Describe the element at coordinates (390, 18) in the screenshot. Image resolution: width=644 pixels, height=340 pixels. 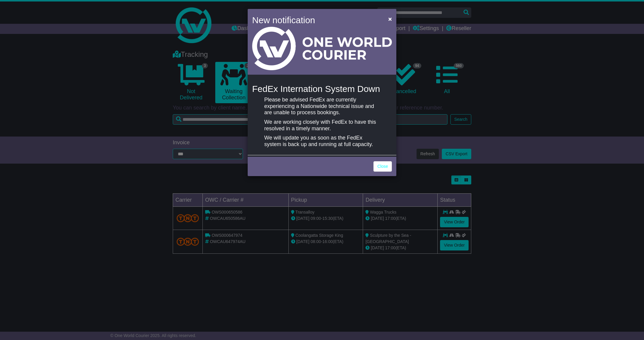
I see `button: Close` at that location.